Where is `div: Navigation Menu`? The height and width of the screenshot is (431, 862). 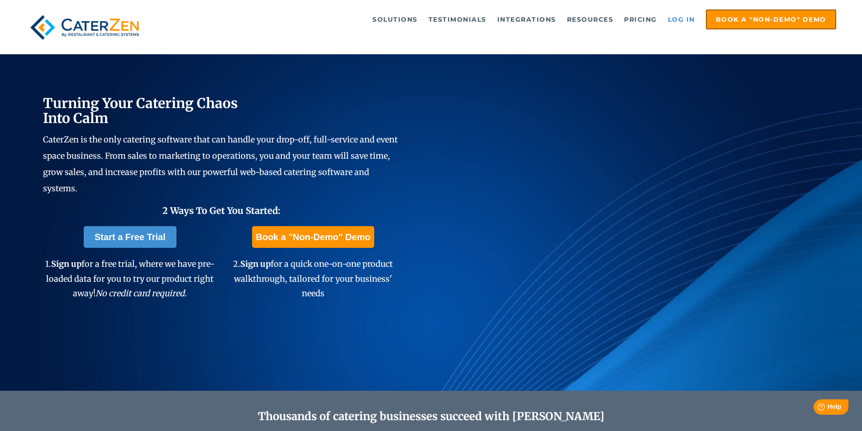
div: Navigation Menu is located at coordinates (500, 19).